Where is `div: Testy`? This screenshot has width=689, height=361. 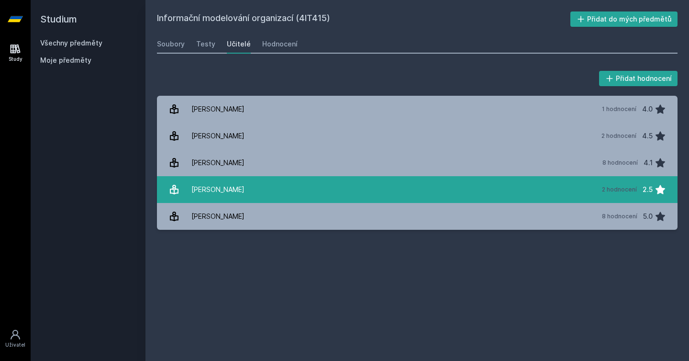
div: Testy is located at coordinates (206, 44).